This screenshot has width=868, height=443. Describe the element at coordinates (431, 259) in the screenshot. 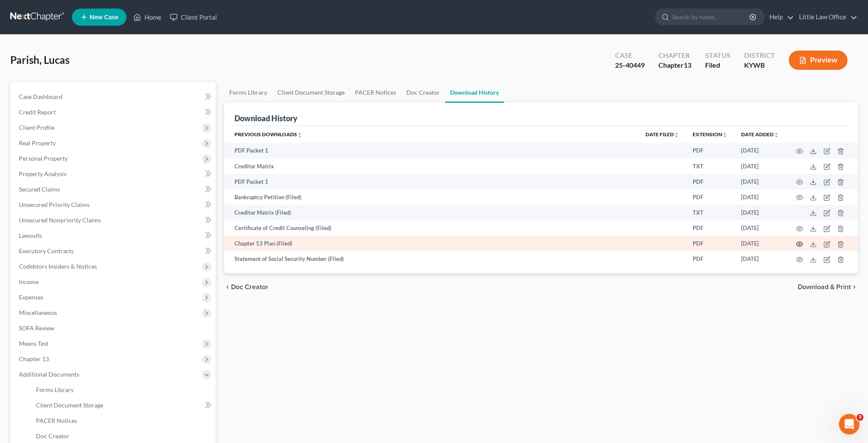

I see `td: Statement of Social Security Number (Filed)` at that location.